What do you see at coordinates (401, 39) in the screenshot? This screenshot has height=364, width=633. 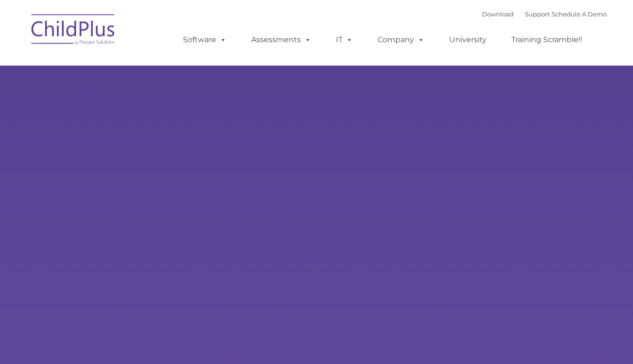 I see `a: Company` at bounding box center [401, 39].